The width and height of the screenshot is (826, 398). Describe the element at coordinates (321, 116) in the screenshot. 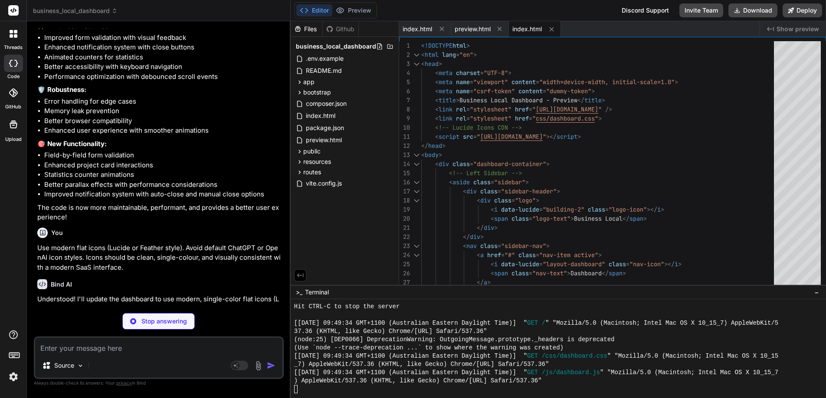

I see `span: index.html` at that location.